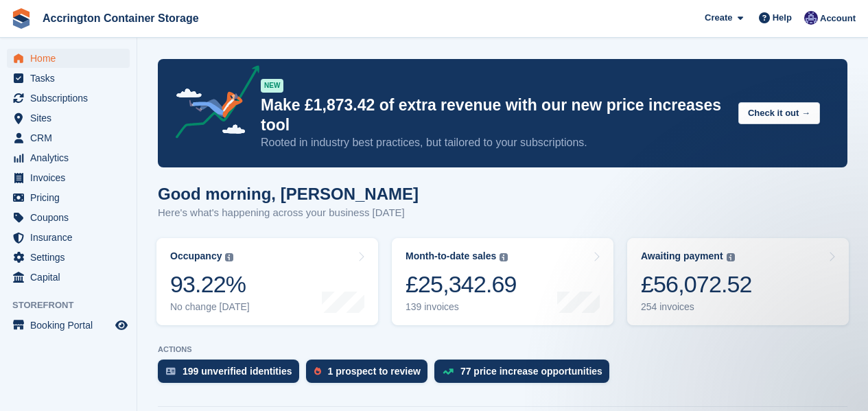 The width and height of the screenshot is (868, 411). Describe the element at coordinates (121, 18) in the screenshot. I see `a: Accrington Container Storage` at that location.